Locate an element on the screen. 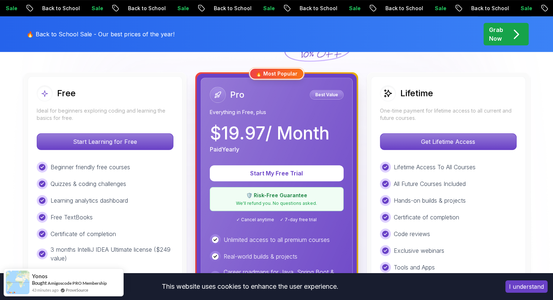 The width and height of the screenshot is (553, 300). p: Unlimited access to all premium courses is located at coordinates (277, 240).